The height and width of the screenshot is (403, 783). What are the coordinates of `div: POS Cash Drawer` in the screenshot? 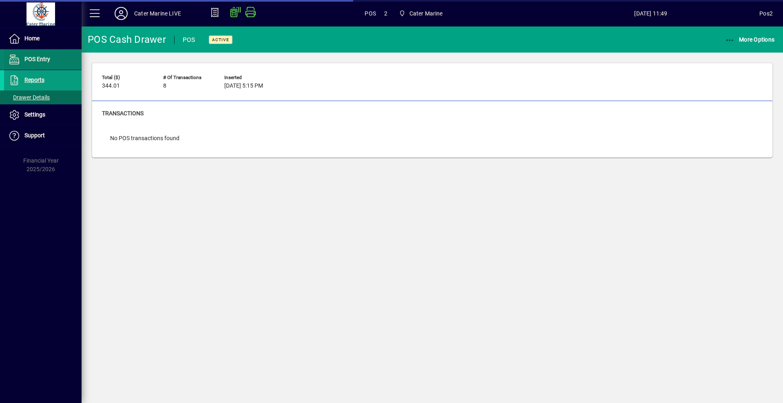 It's located at (127, 40).